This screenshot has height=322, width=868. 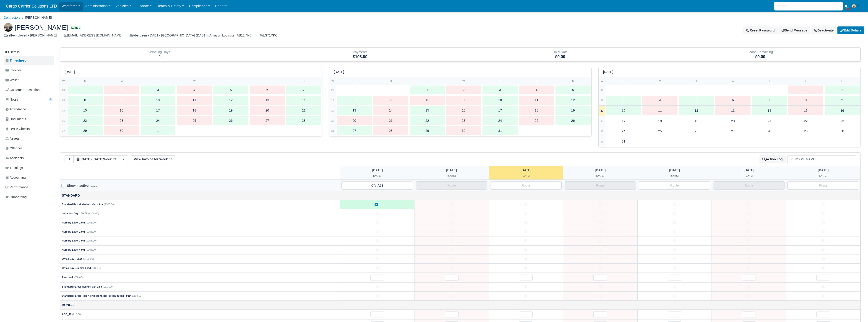 What do you see at coordinates (823, 170) in the screenshot?
I see `span: 3 days from now` at bounding box center [823, 170].